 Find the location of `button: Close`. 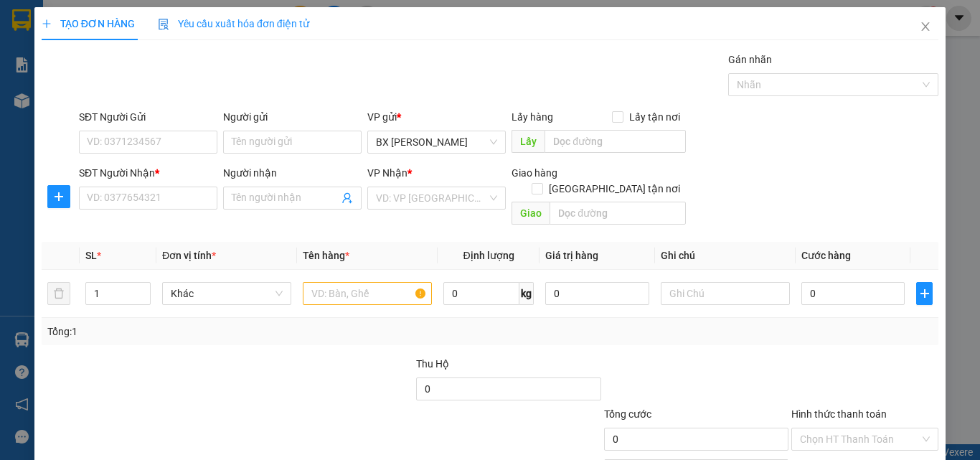

button: Close is located at coordinates (926, 28).